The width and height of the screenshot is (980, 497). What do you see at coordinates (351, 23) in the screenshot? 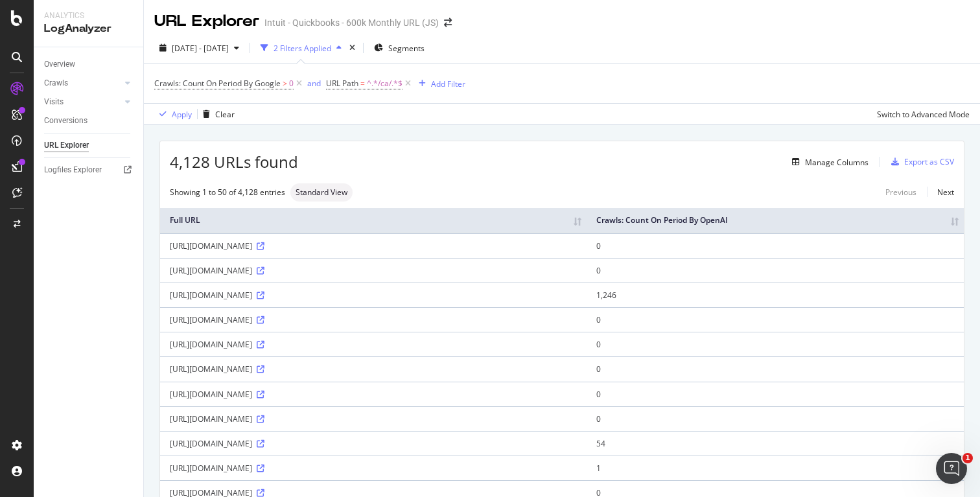
I see `div: Intuit - Quickbooks - 600k Monthly URL (JS)` at bounding box center [351, 23].